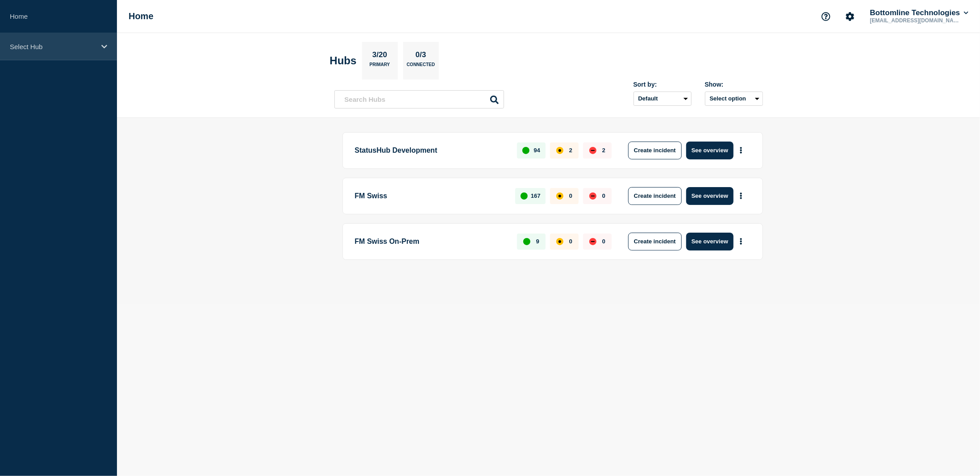 The height and width of the screenshot is (476, 980). What do you see at coordinates (536, 150) in the screenshot?
I see `p: 94` at bounding box center [536, 150].